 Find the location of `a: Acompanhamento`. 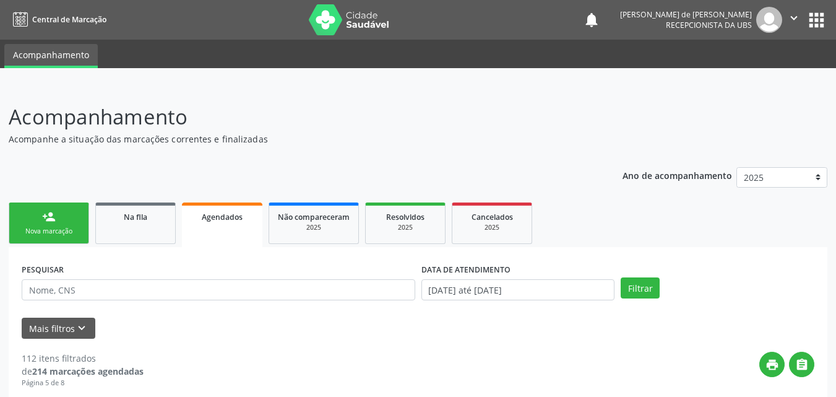

a: Acompanhamento is located at coordinates (51, 56).